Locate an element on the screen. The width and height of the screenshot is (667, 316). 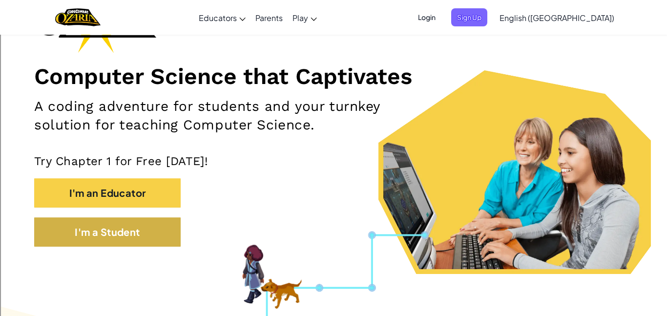
div: Options is located at coordinates (333, 43).